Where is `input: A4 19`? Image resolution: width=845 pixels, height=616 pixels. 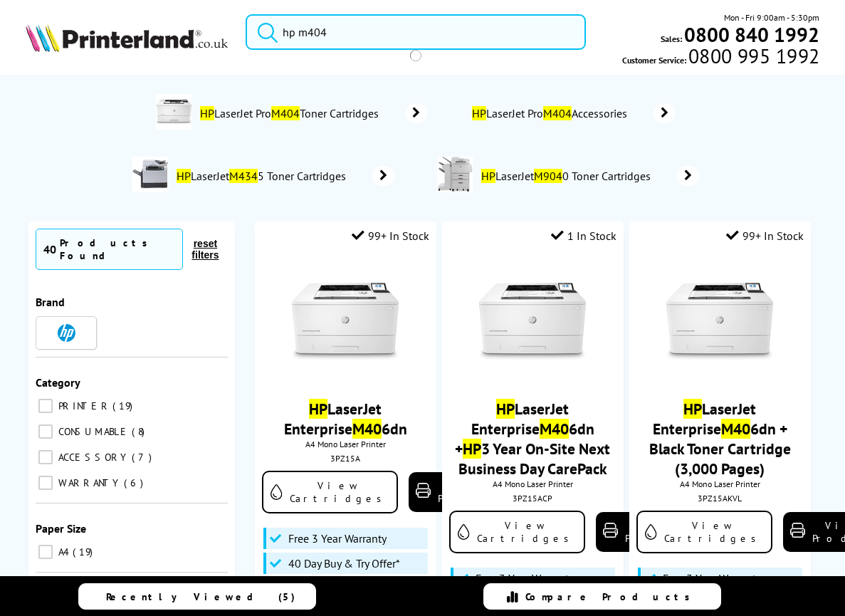
input: A4 19 is located at coordinates (46, 552).